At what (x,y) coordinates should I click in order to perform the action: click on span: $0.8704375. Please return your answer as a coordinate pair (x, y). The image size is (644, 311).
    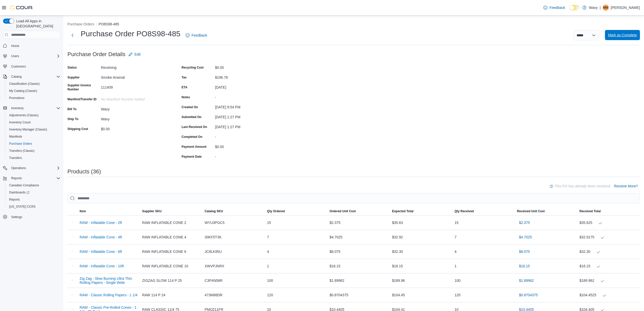
    Looking at the image, I should click on (528, 295).